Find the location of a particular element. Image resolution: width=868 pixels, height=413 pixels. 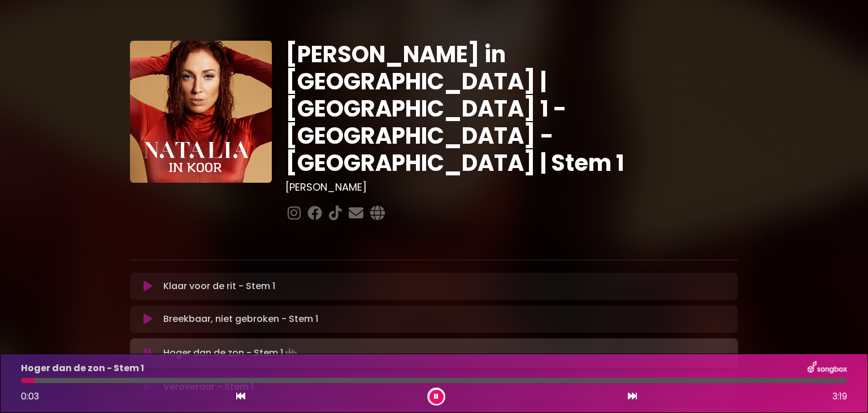

span: 0:03 is located at coordinates (30, 396).